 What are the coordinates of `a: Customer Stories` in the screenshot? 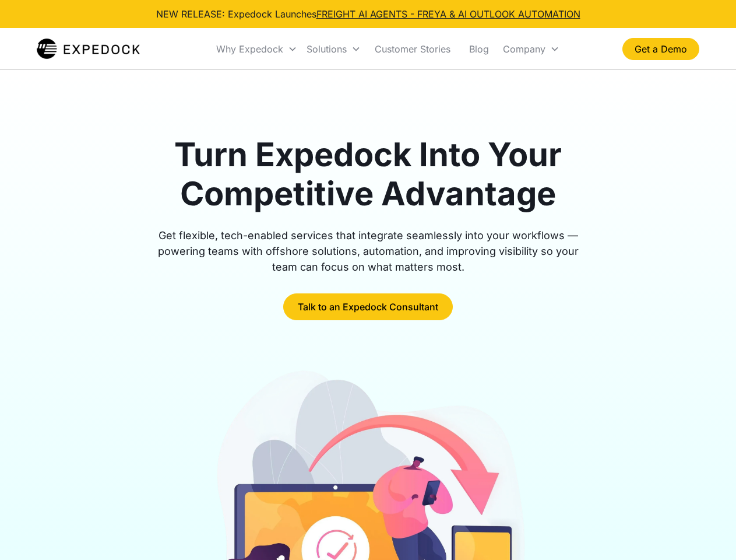 It's located at (412, 49).